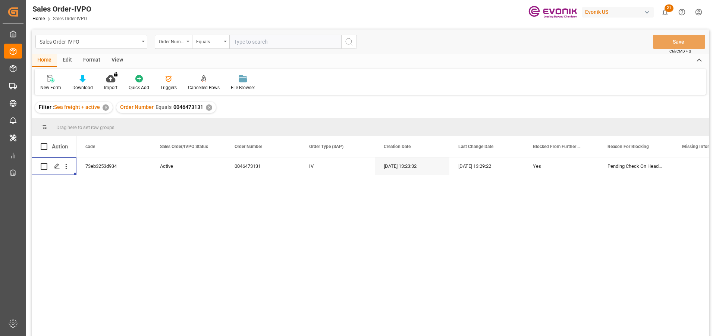  What do you see at coordinates (169, 88) in the screenshot?
I see `div: Triggers` at bounding box center [169, 88].